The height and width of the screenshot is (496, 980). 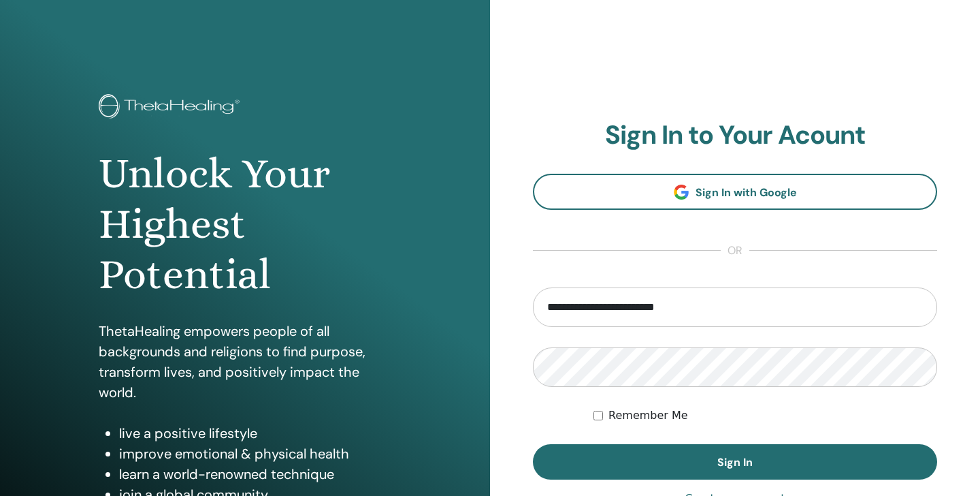 What do you see at coordinates (255, 474) in the screenshot?
I see `li: learn a world-renowned technique` at bounding box center [255, 474].